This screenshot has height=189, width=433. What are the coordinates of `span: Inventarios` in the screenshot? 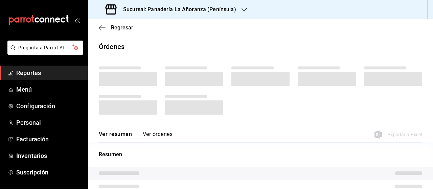 It's located at (49, 156).